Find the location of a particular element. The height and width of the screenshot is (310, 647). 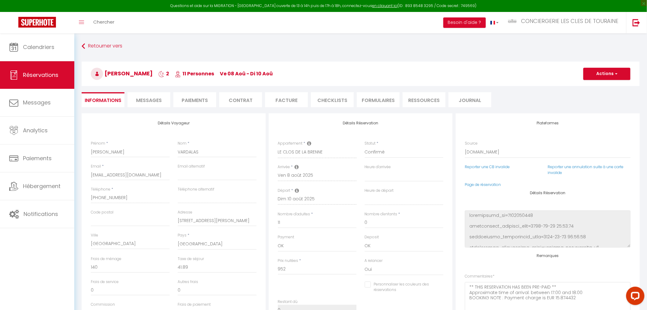

button: Actions is located at coordinates (607, 74).